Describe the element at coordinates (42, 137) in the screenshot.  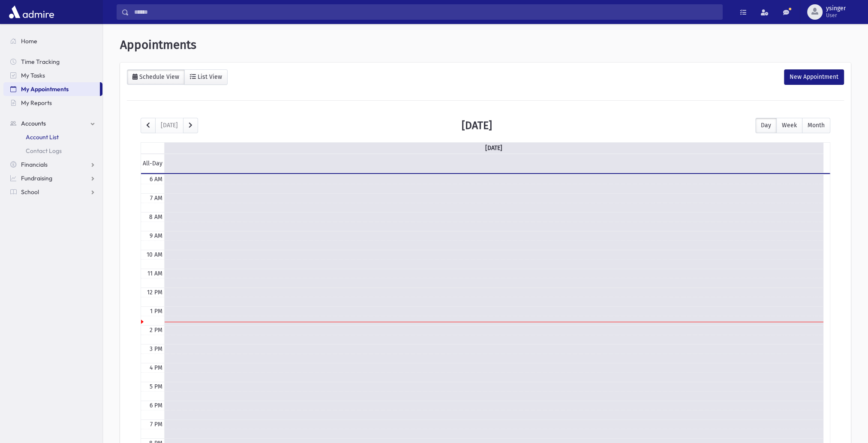
I see `span: Account List` at that location.